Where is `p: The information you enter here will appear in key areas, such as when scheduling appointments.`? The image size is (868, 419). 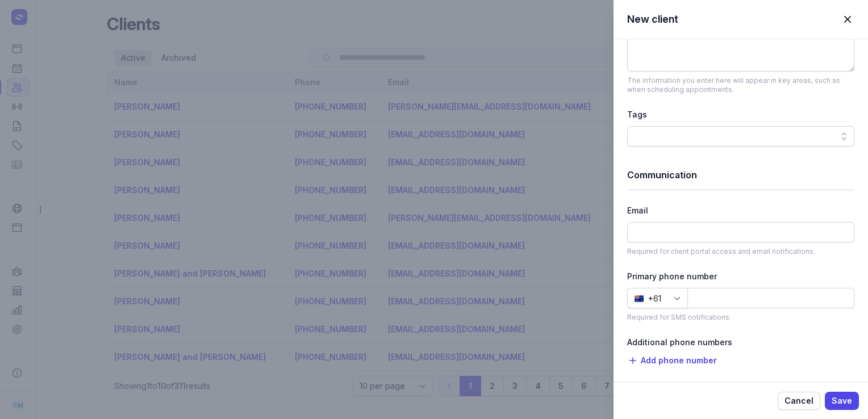 p: The information you enter here will appear in key areas, such as when scheduling appointments. is located at coordinates (741, 85).